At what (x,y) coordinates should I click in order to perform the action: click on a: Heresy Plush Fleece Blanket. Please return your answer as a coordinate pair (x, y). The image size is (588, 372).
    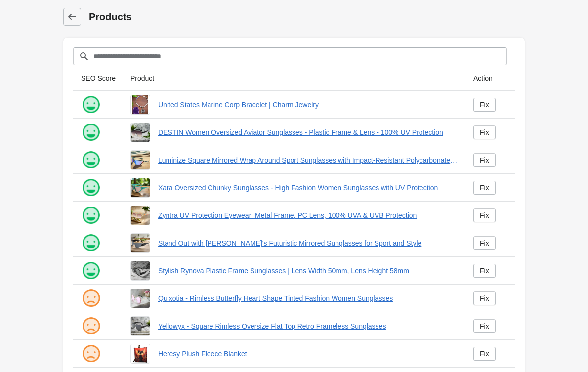
    Looking at the image, I should click on (308, 354).